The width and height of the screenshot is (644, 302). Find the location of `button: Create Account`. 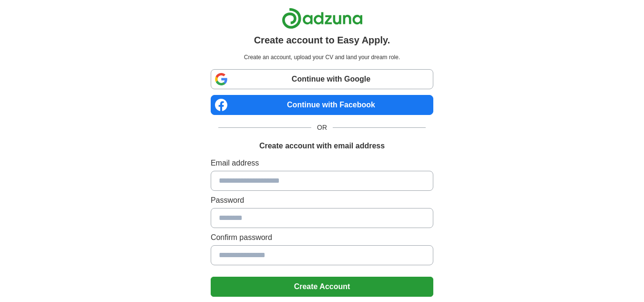

button: Create Account is located at coordinates (322, 287).